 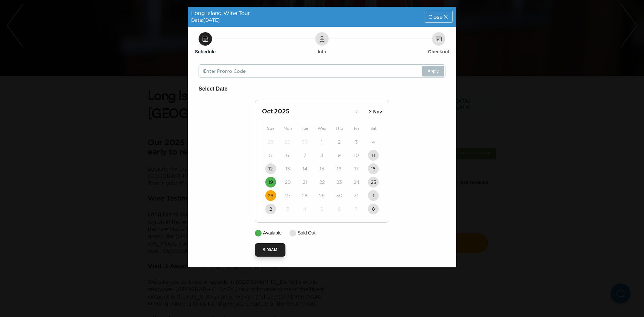 What do you see at coordinates (339, 142) in the screenshot?
I see `time: 2` at bounding box center [339, 142].